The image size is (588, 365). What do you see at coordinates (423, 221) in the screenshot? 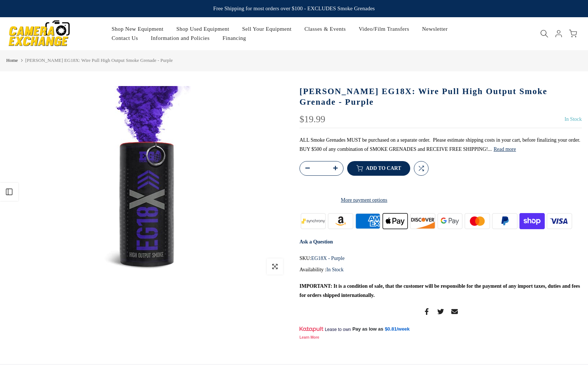
I see `img: discover` at bounding box center [423, 221].